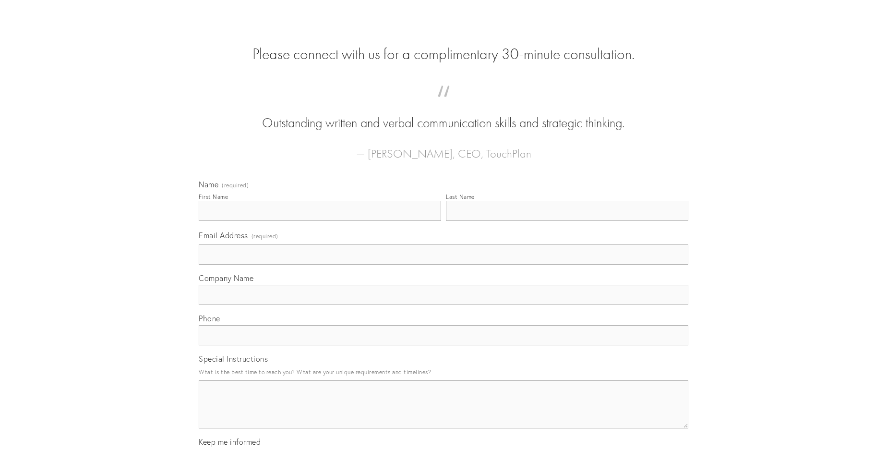  Describe the element at coordinates (208, 184) in the screenshot. I see `span: Name` at that location.